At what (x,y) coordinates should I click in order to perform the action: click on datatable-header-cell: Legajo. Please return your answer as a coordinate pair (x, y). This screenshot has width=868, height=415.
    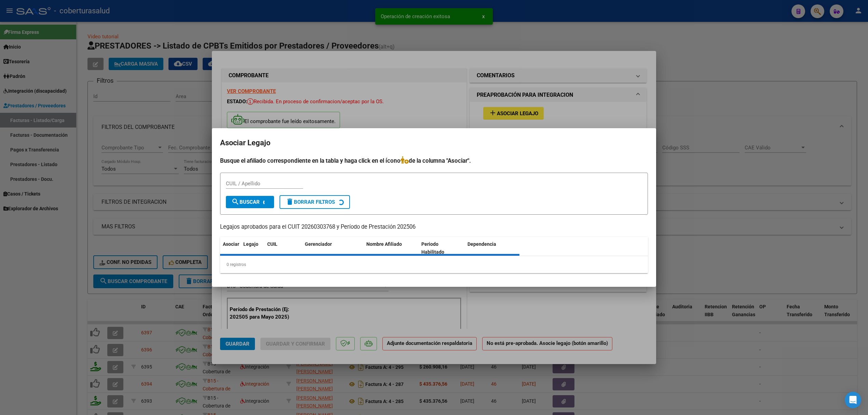
    Looking at the image, I should click on (253, 248).